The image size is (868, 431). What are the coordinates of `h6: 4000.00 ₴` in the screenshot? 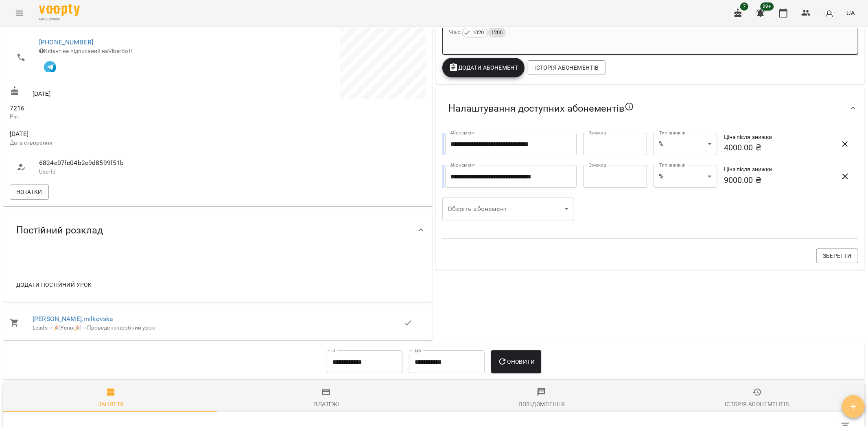 It's located at (774, 147).